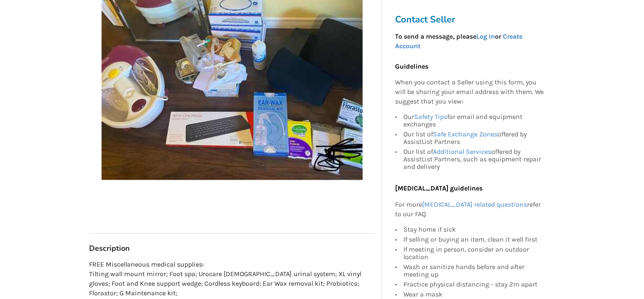  I want to click on a: Additional Services, so click(462, 151).